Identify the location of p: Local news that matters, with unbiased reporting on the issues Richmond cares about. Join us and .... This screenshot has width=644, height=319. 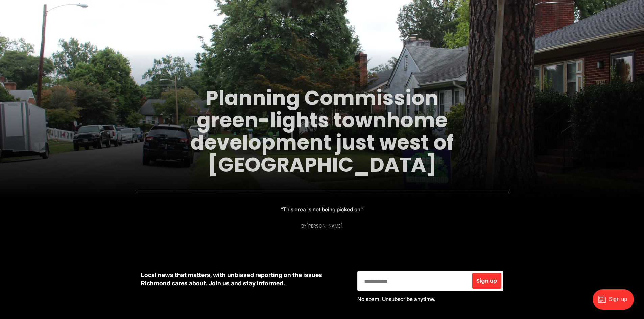
(244, 279).